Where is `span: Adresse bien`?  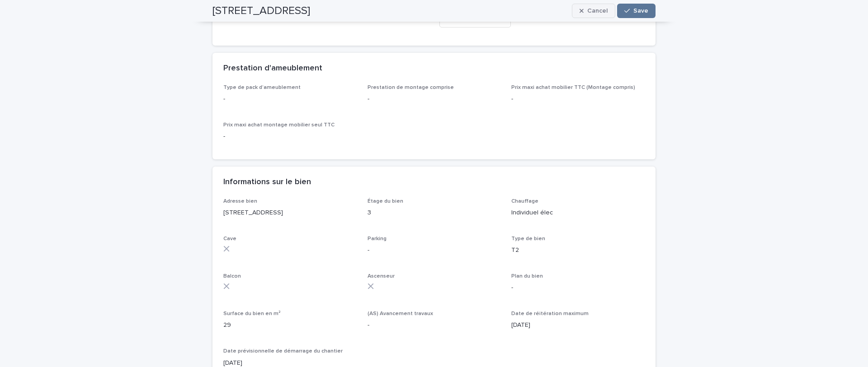 span: Adresse bien is located at coordinates (240, 201).